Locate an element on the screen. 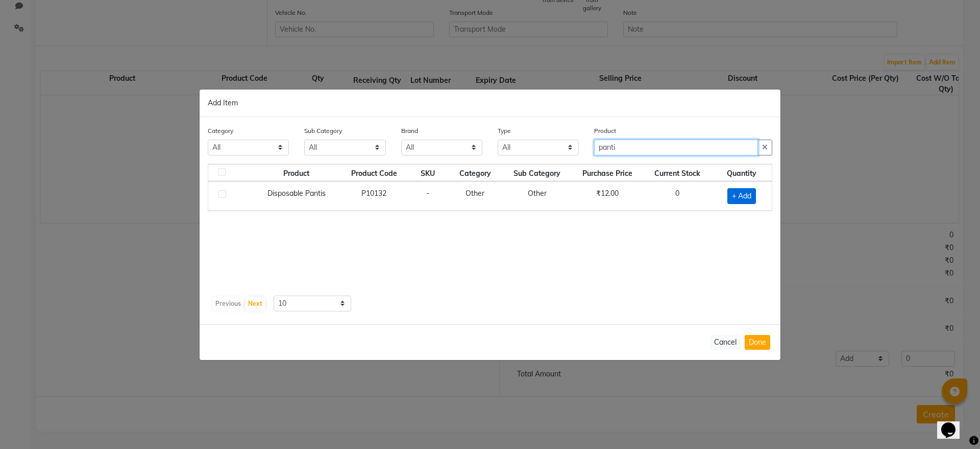 This screenshot has height=449, width=980. td: 0 is located at coordinates (677, 196).